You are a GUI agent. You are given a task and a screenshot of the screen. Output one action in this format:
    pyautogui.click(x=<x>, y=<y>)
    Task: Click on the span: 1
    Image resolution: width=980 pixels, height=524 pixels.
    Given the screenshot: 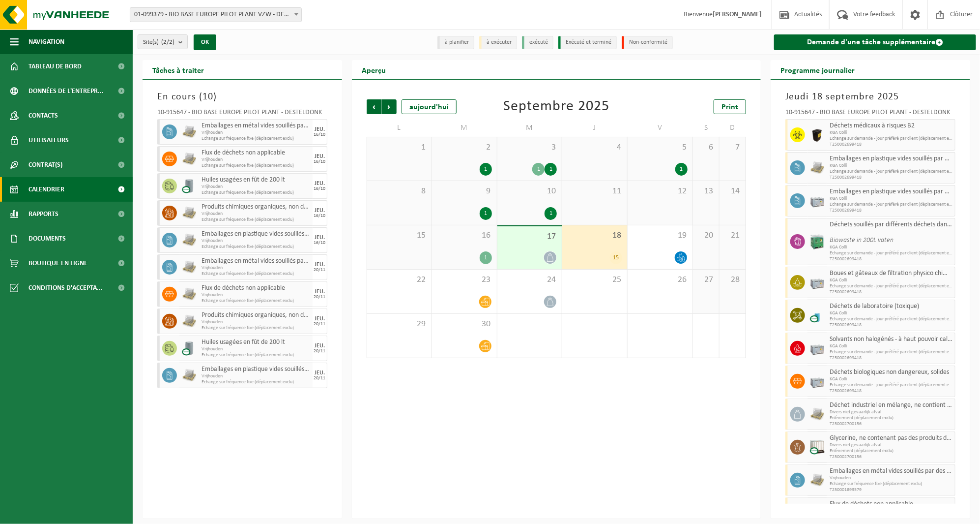 What is the action you would take?
    pyautogui.click(x=399, y=147)
    